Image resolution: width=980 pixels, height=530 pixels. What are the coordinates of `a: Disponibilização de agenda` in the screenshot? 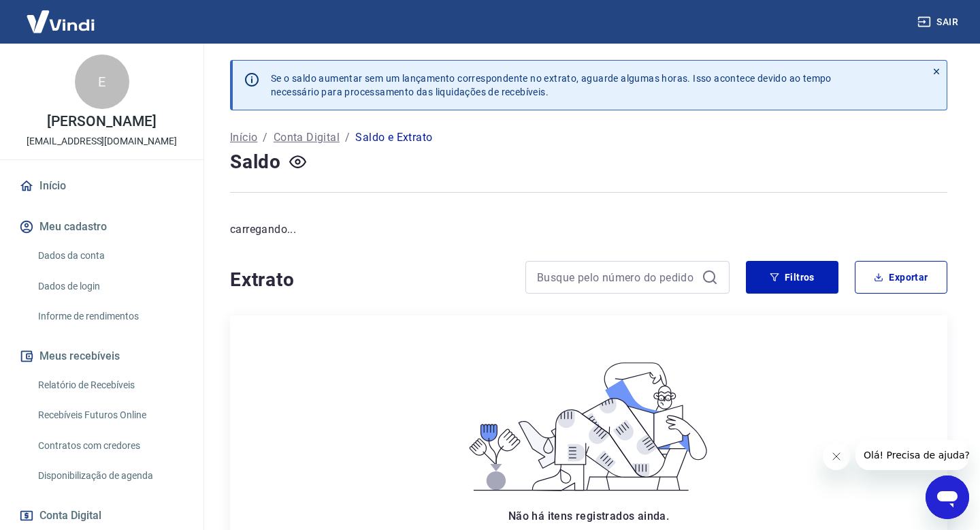 It's located at (109, 475).